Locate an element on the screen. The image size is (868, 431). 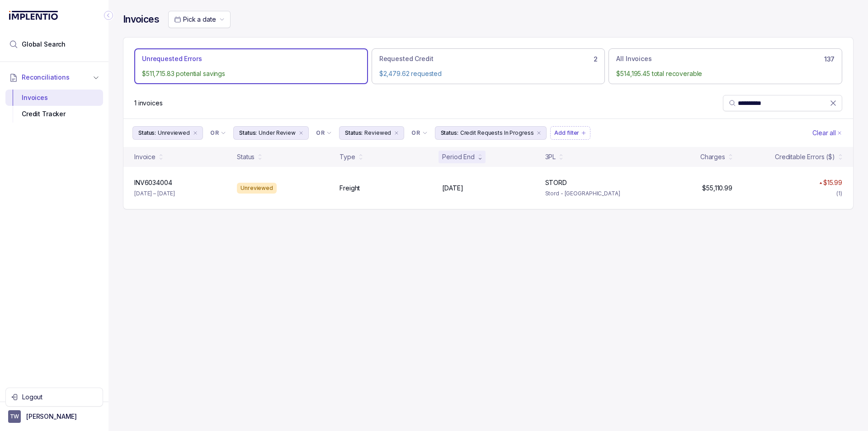
button: Clear Filters is located at coordinates (828, 133).